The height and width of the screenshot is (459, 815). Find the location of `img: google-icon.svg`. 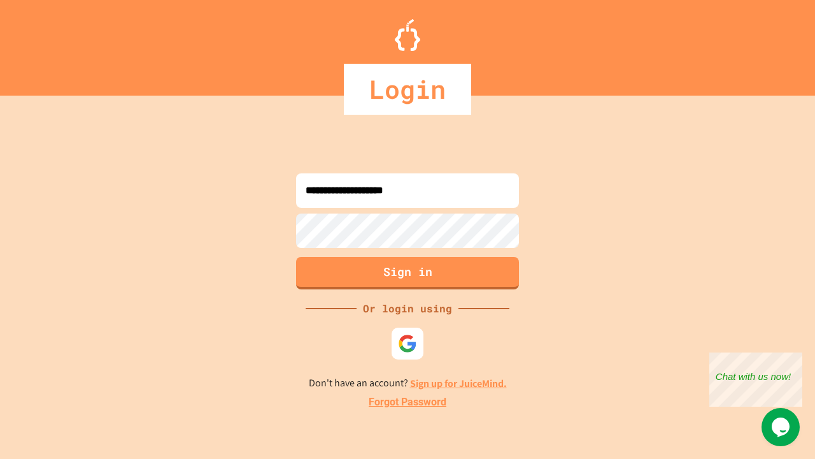

img: google-icon.svg is located at coordinates (408, 343).